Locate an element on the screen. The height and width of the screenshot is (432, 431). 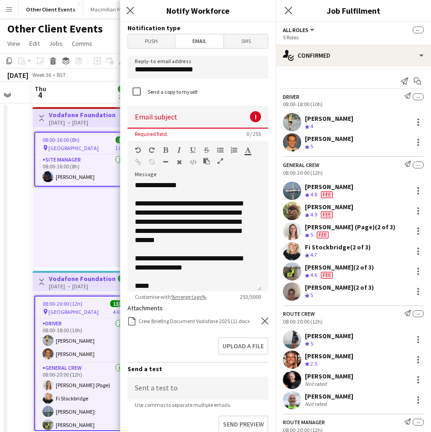
span: Thu is located at coordinates (40, 89).